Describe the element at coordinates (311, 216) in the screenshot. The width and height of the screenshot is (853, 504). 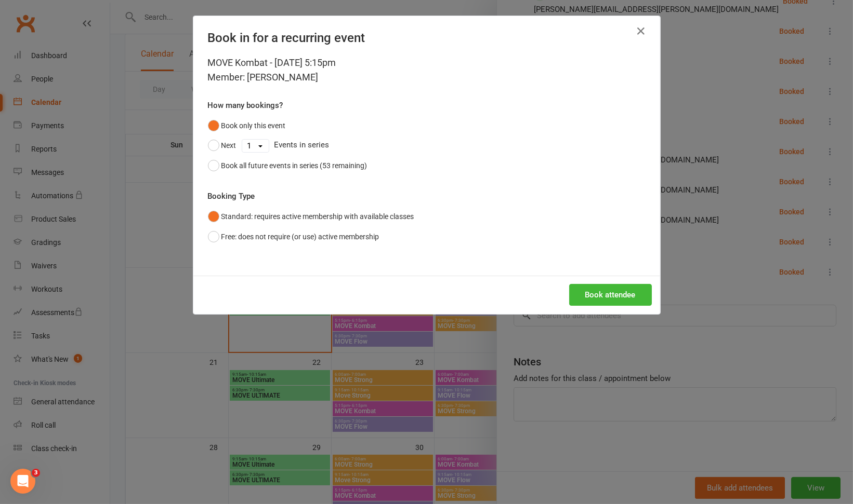
I see `button: Standard: requires active membership with available classes` at that location.